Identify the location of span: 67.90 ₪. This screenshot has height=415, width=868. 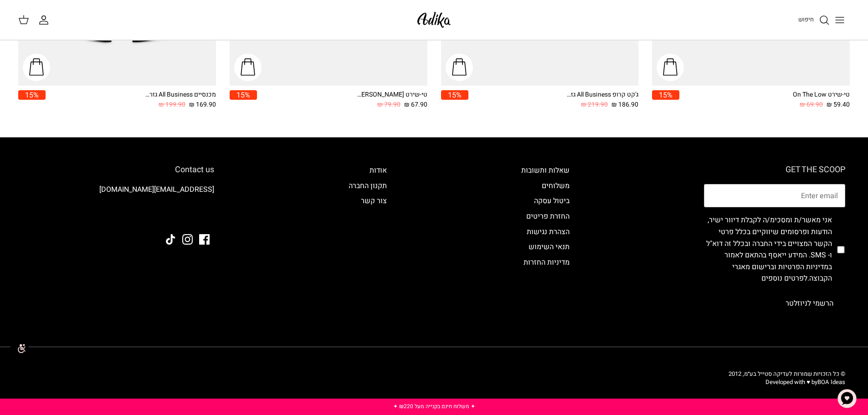
(416, 105).